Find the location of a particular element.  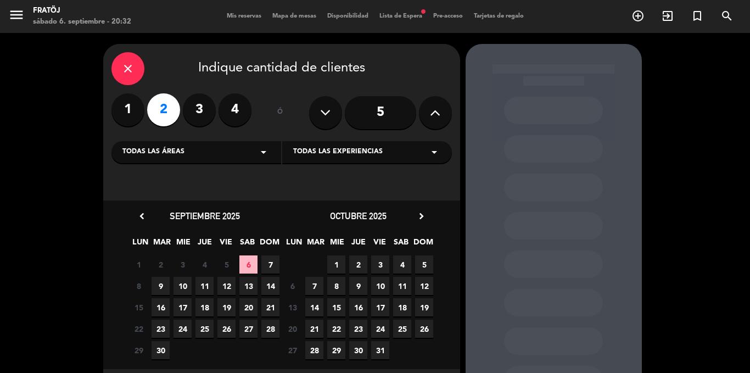

span: 30 is located at coordinates (358, 350).